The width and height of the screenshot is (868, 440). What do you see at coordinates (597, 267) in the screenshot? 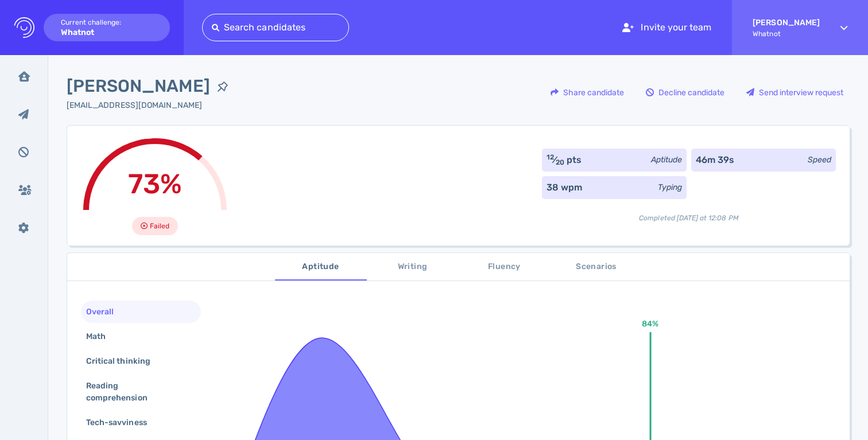
I see `span: Scenarios` at bounding box center [597, 267].